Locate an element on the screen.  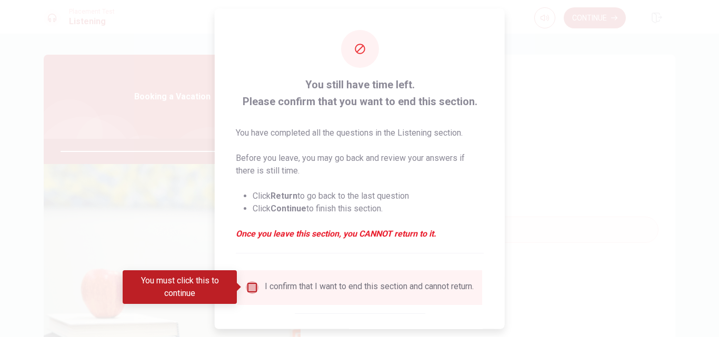
p: Before you leave, you may go back and review your answers if there is still time. is located at coordinates (360, 164).